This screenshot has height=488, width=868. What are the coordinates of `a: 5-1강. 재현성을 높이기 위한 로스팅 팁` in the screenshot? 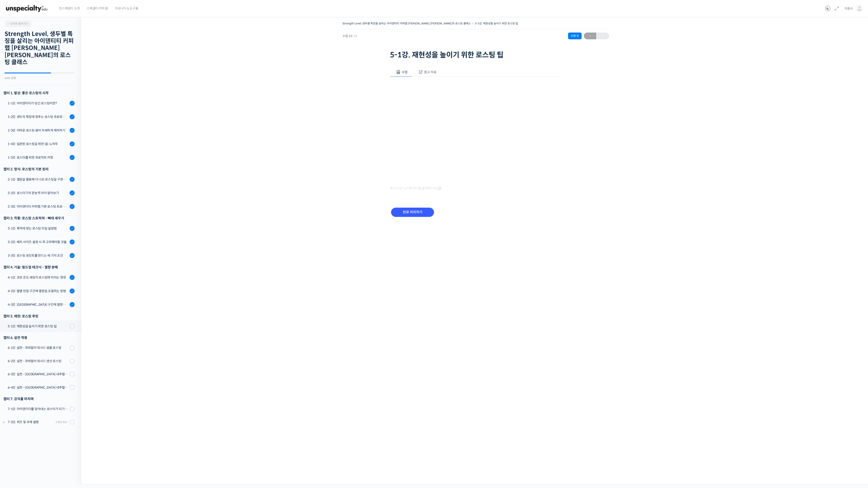 It's located at (497, 23).